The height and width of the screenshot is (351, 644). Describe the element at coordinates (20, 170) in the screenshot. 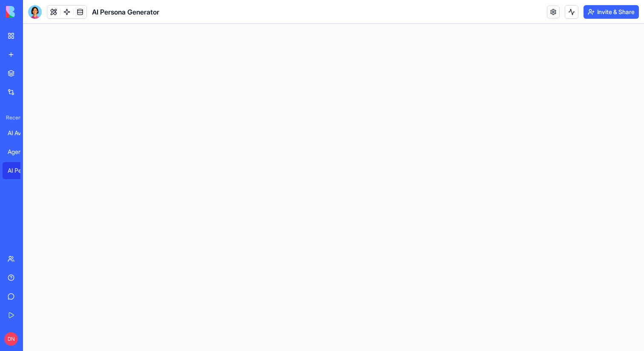

I see `a: AI Persona Generator` at that location.